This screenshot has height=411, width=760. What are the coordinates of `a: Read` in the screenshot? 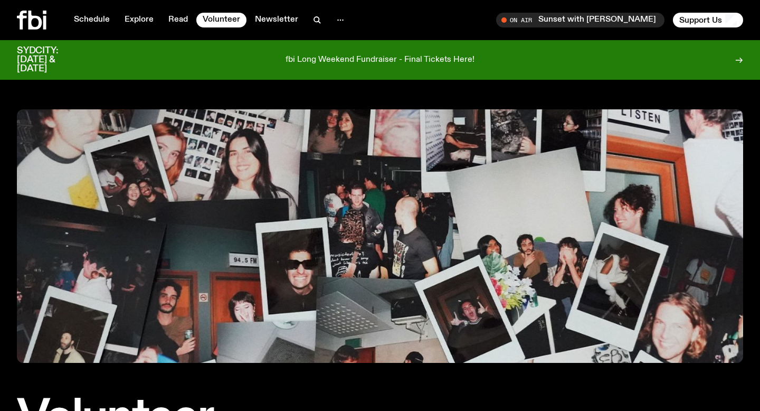 It's located at (178, 20).